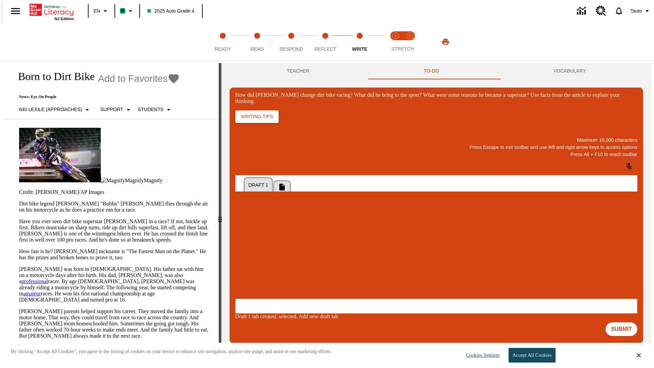 The image size is (654, 368). I want to click on button: Boost Class color is mint green. Change class color, so click(127, 11).